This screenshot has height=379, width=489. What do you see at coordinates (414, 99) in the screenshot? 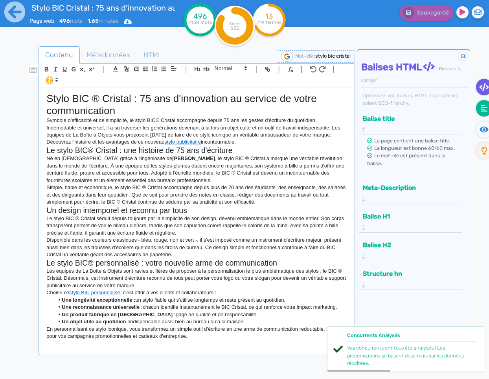
I see `div: Optimisez vos balises HTML pour qu’elles soient SEO-friendly.` at bounding box center [414, 99].